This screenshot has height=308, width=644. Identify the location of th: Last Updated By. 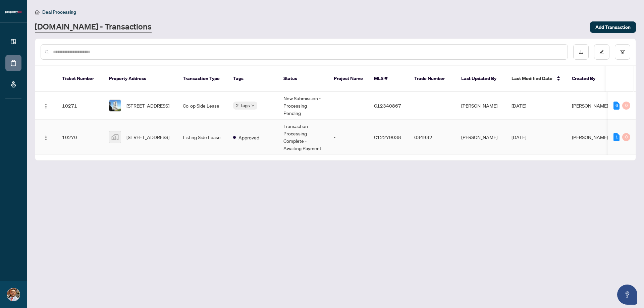
(481, 78).